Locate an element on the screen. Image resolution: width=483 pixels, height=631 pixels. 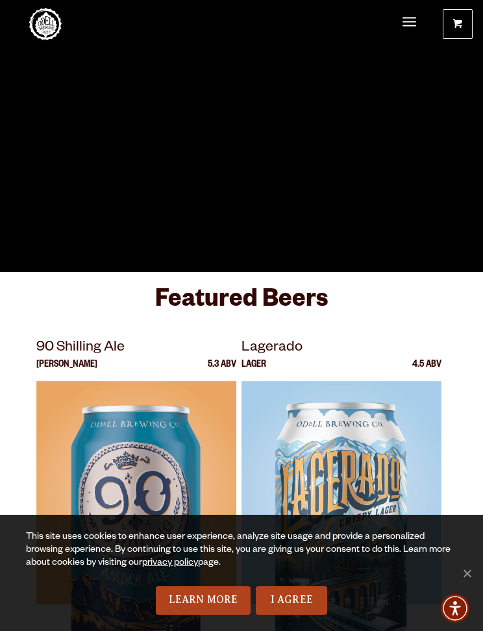
a: Menu is located at coordinates (409, 23).